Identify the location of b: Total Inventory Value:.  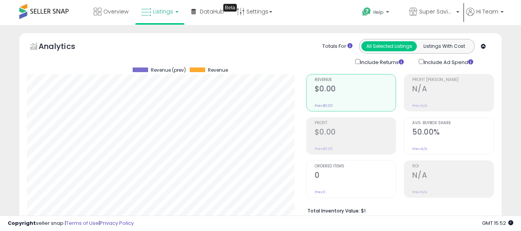
(333, 210).